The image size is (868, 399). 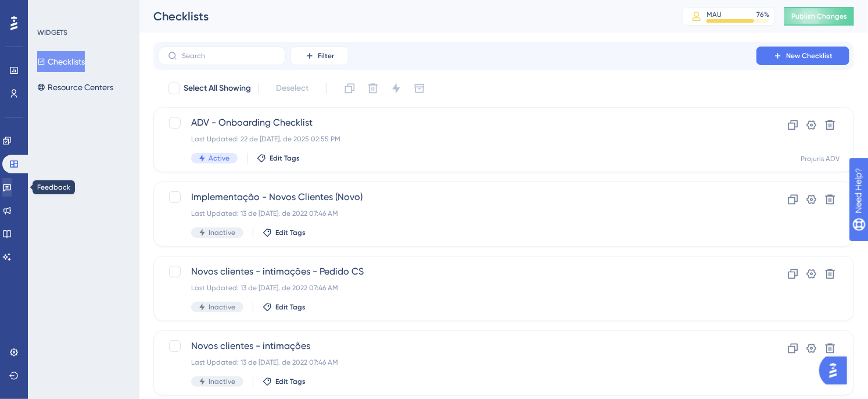 I want to click on div: Checklists, so click(x=404, y=17).